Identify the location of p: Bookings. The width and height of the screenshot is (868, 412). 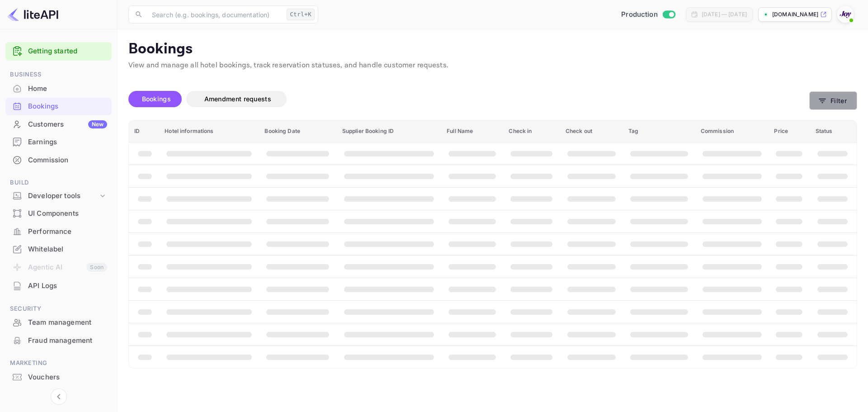
(493, 49).